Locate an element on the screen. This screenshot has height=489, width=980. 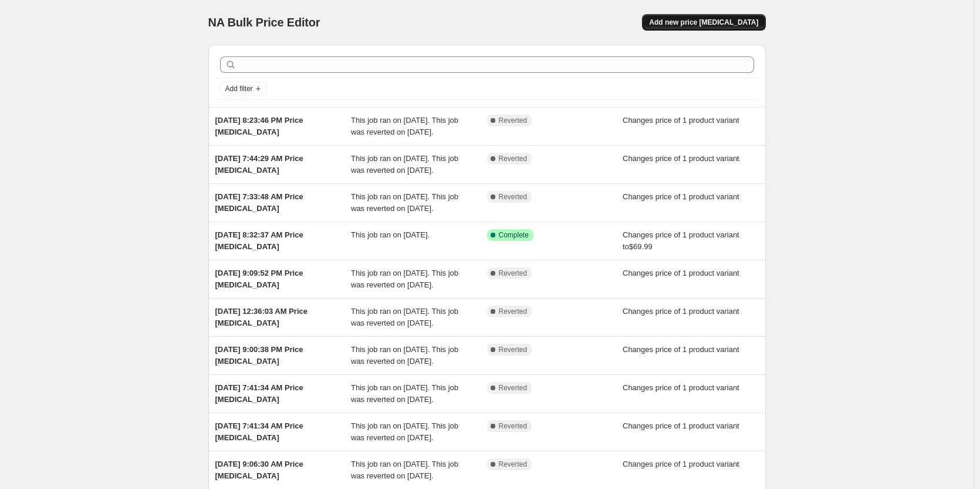
span: Add filter is located at coordinates (238, 88).